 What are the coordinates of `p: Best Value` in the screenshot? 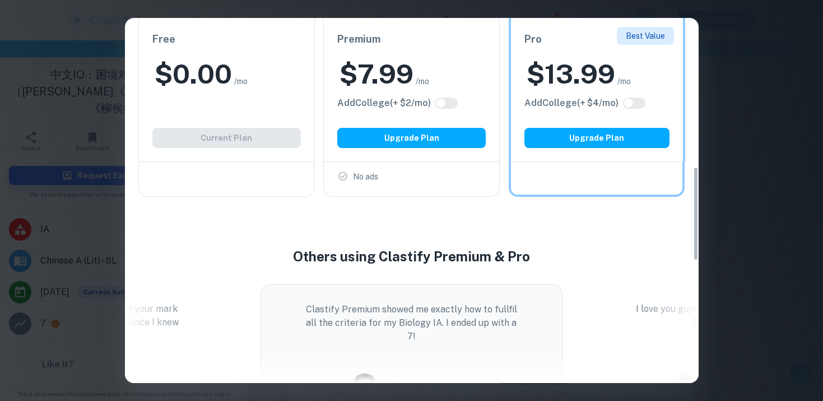 It's located at (646, 36).